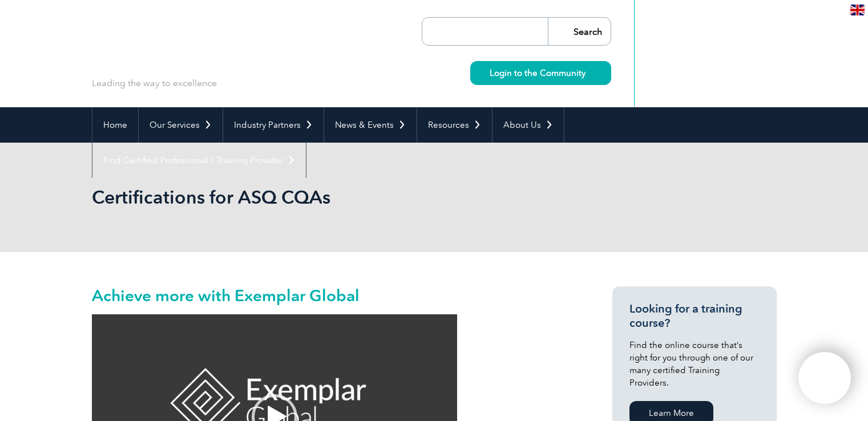 Image resolution: width=868 pixels, height=421 pixels. What do you see at coordinates (332, 295) in the screenshot?
I see `h2: Achieve more with Exemplar Global` at bounding box center [332, 295].